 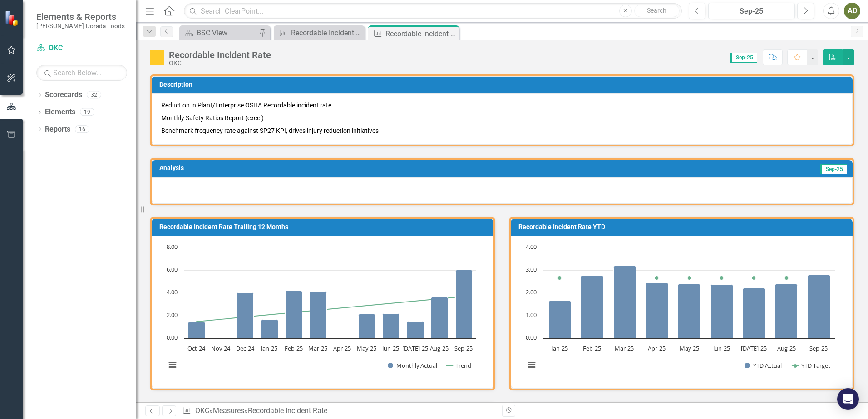 I want to click on div: Sep-25, so click(x=751, y=12).